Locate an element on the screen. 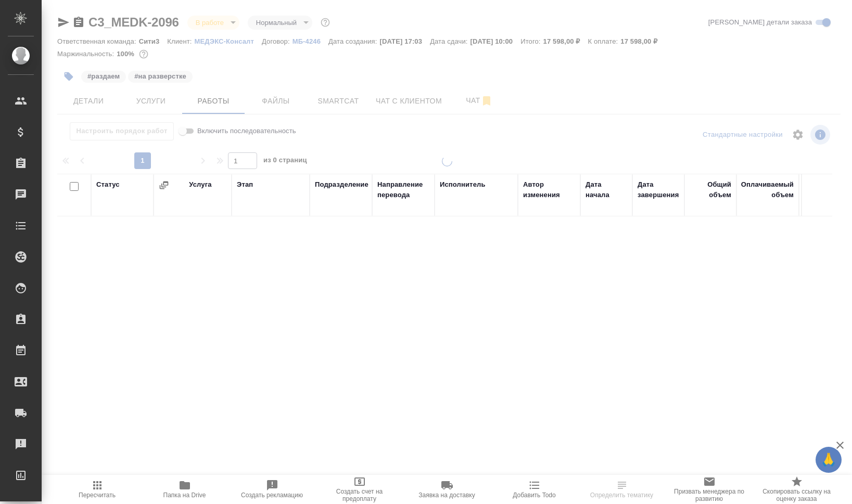 The image size is (852, 504). div: Общий объем is located at coordinates (710, 190).